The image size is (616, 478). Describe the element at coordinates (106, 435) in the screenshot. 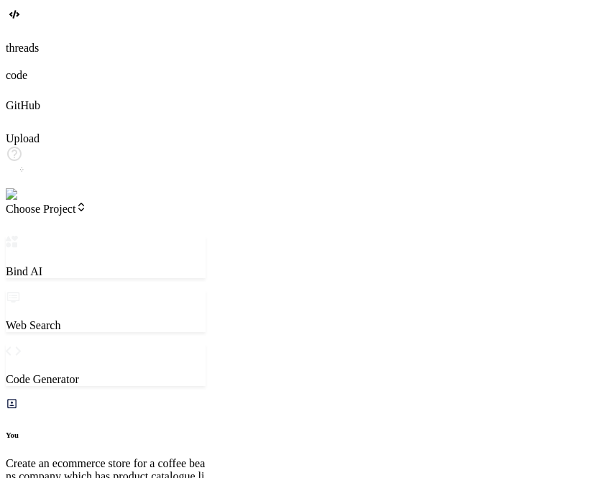

I see `h6: You` at that location.